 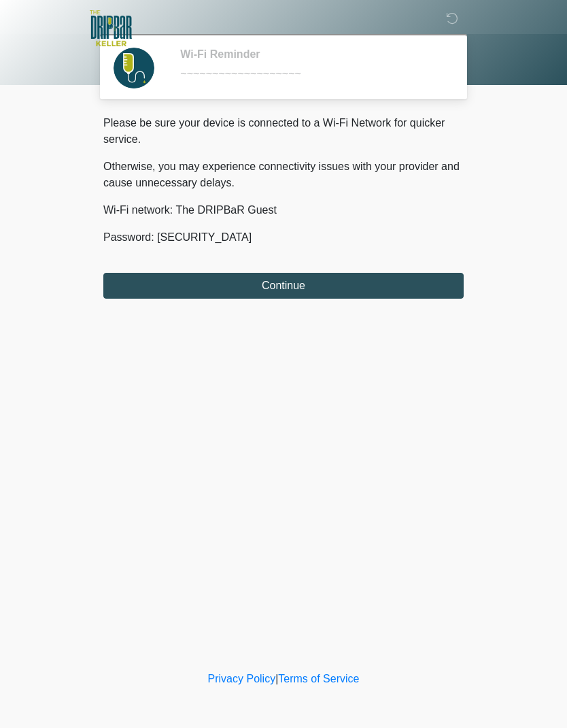 What do you see at coordinates (318, 678) in the screenshot?
I see `a: Terms of Service` at bounding box center [318, 678].